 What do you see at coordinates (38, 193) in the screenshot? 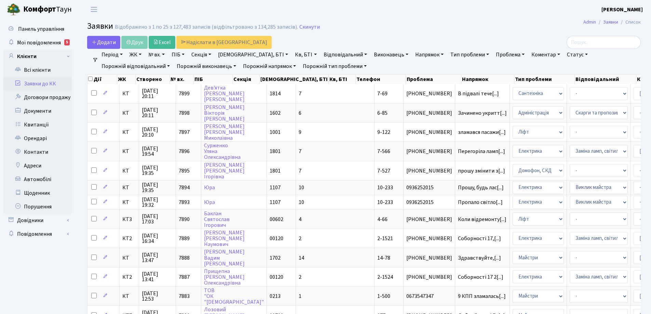
I see `a: Щоденник` at bounding box center [38, 193].